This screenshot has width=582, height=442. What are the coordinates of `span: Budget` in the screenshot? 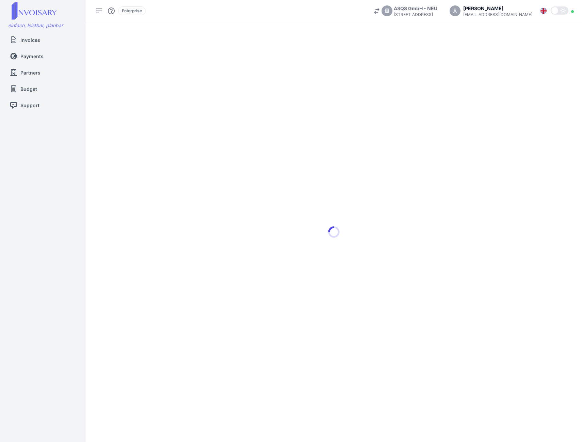 It's located at (29, 89).